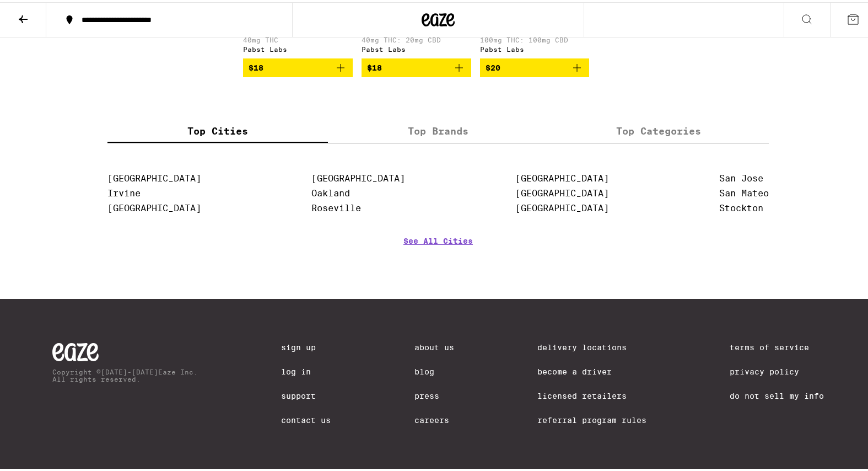 Image resolution: width=868 pixels, height=471 pixels. I want to click on a: Irvine, so click(124, 191).